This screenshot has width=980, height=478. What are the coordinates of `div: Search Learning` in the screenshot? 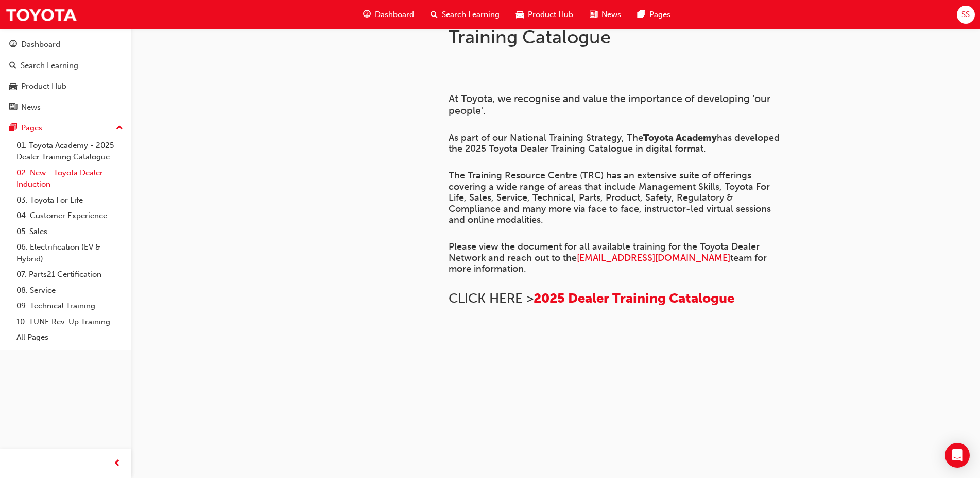 It's located at (49, 65).